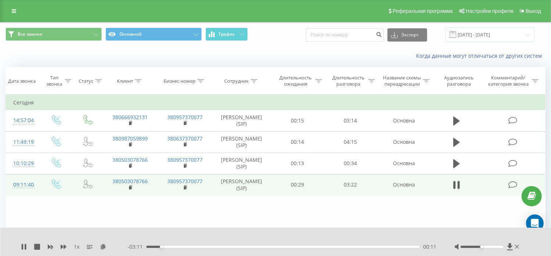 This screenshot has height=256, width=551. I want to click on div: 09:11:40, so click(22, 185).